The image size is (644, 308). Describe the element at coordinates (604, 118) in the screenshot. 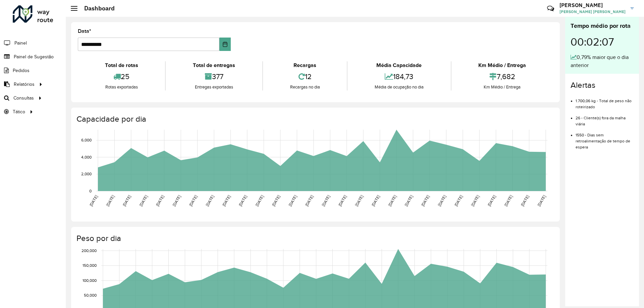

I see `li: 26 - Cliente(s) fora da malha viária` at that location.